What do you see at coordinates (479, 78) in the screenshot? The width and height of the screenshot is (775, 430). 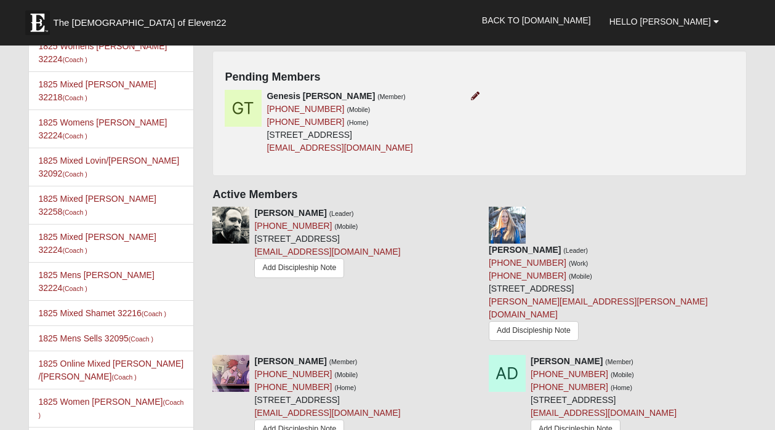 I see `h4: Pending Members` at bounding box center [479, 78].